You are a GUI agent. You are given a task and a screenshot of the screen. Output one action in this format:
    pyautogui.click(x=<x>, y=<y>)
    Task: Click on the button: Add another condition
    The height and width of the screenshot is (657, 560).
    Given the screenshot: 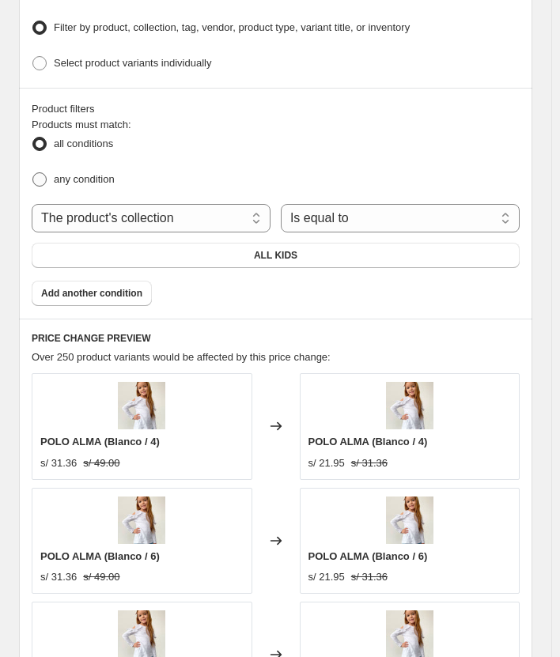 What is the action you would take?
    pyautogui.click(x=92, y=293)
    